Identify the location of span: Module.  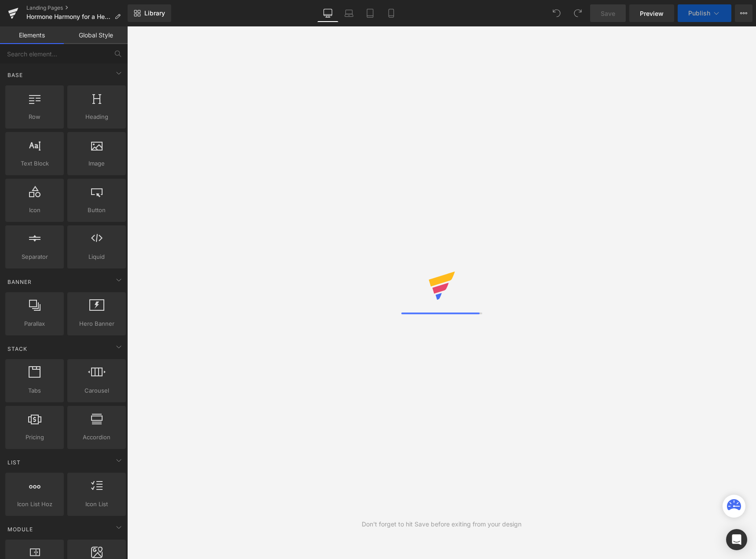
(20, 530).